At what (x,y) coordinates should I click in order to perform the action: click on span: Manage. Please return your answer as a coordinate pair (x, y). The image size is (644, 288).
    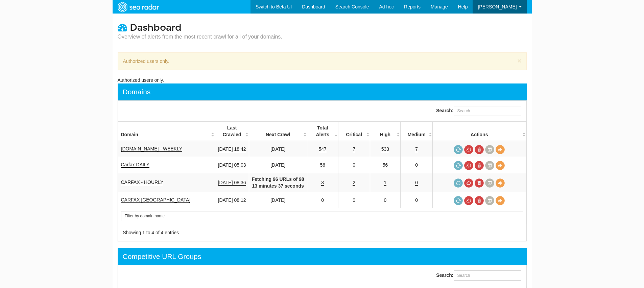
    Looking at the image, I should click on (439, 7).